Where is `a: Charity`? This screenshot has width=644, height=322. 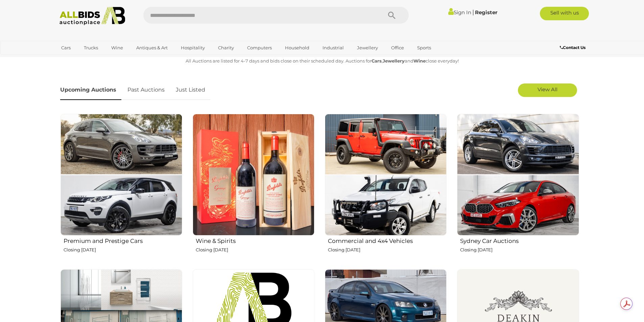
a: Charity is located at coordinates (226, 47).